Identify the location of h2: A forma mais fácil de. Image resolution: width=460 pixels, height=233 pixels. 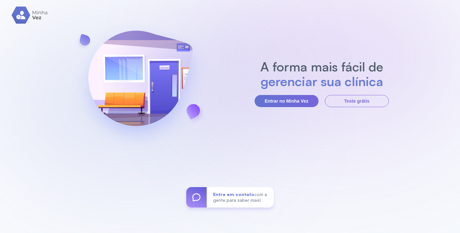
(321, 67).